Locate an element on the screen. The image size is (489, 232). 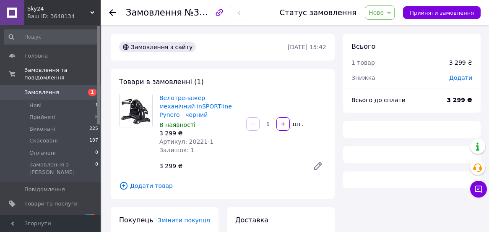
span: Sky24 is located at coordinates (59, 9).